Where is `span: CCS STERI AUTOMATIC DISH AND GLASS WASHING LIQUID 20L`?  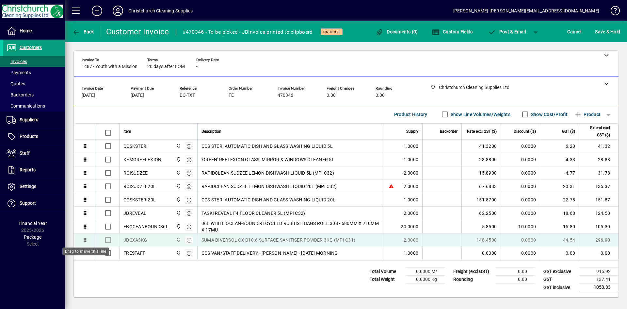 span: CCS STERI AUTOMATIC DISH AND GLASS WASHING LIQUID 20L is located at coordinates (268, 200).